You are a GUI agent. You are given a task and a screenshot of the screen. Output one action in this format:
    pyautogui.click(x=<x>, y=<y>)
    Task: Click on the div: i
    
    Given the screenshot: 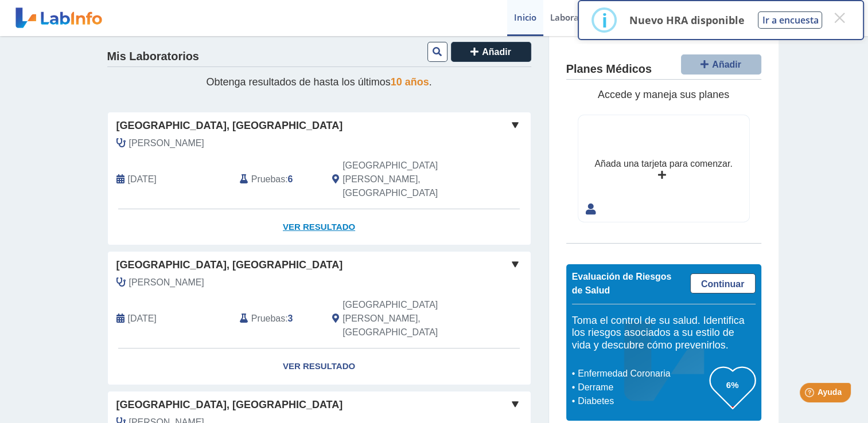 What is the action you would take?
    pyautogui.click(x=604, y=20)
    